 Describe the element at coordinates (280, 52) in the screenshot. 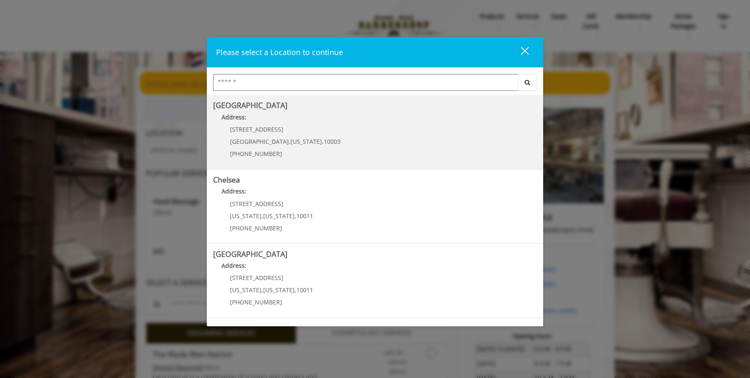

I see `span: Please select a Location to continue` at that location.